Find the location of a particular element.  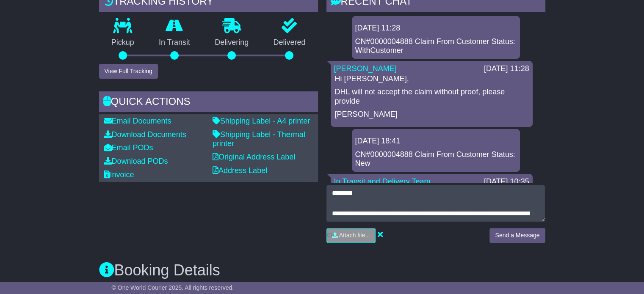

div: CN#0000004888 Claim From Customer Status: WithCustomer is located at coordinates (436, 46).